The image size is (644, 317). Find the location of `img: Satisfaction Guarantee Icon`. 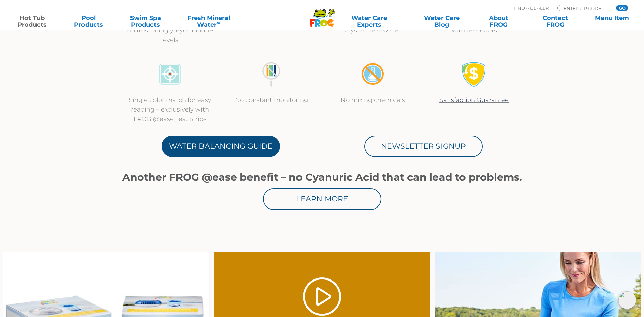

img: Satisfaction Guarantee Icon is located at coordinates (474, 74).